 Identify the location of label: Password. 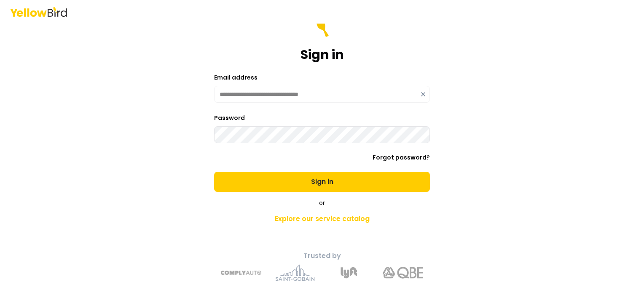
(229, 118).